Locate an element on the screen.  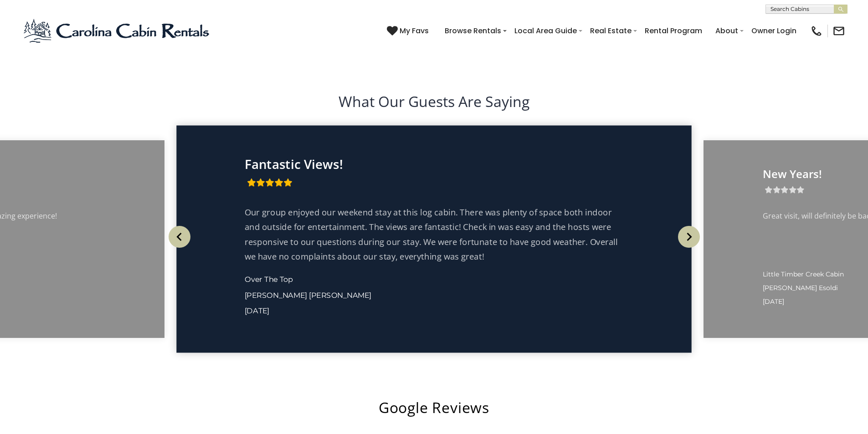
button: Previous is located at coordinates (179, 237).